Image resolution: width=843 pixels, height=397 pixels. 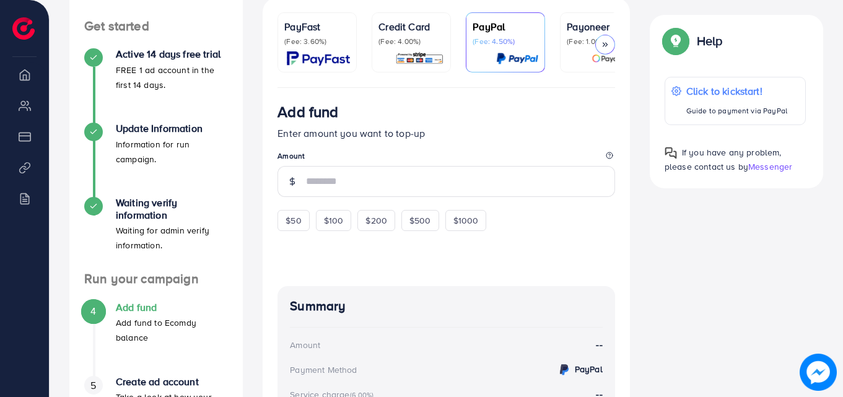 I want to click on p: (Fee: 1.00%), so click(x=600, y=42).